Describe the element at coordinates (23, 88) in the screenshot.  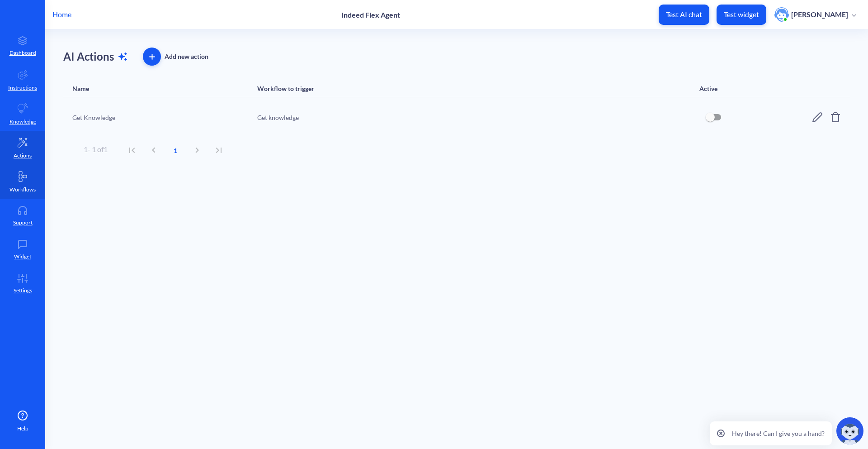
I see `p: Instructions` at that location.